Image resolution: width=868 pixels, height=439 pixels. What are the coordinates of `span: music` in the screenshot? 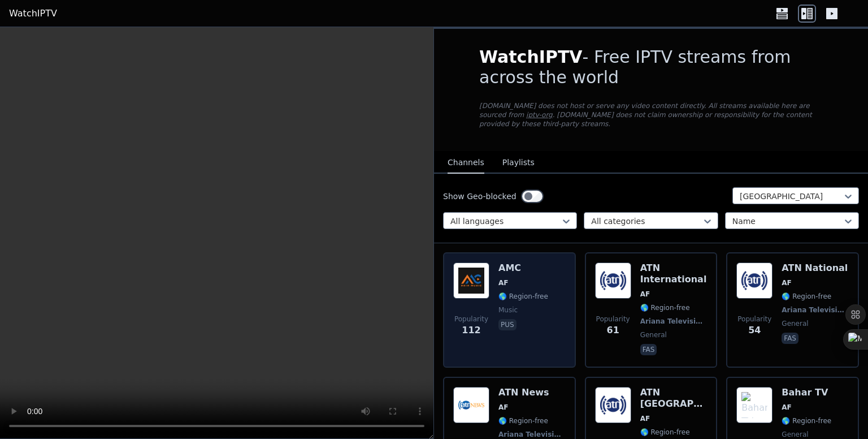 It's located at (508, 310).